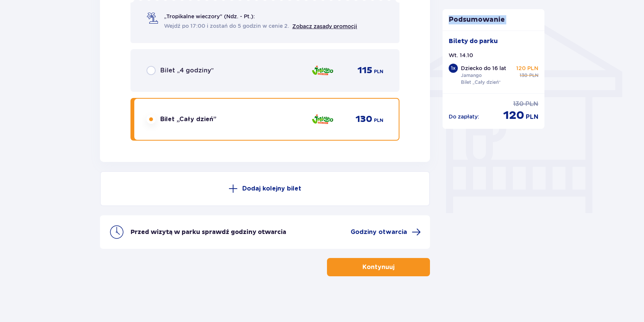 The height and width of the screenshot is (322, 644). What do you see at coordinates (378, 267) in the screenshot?
I see `button: Kontynuuj` at bounding box center [378, 267].